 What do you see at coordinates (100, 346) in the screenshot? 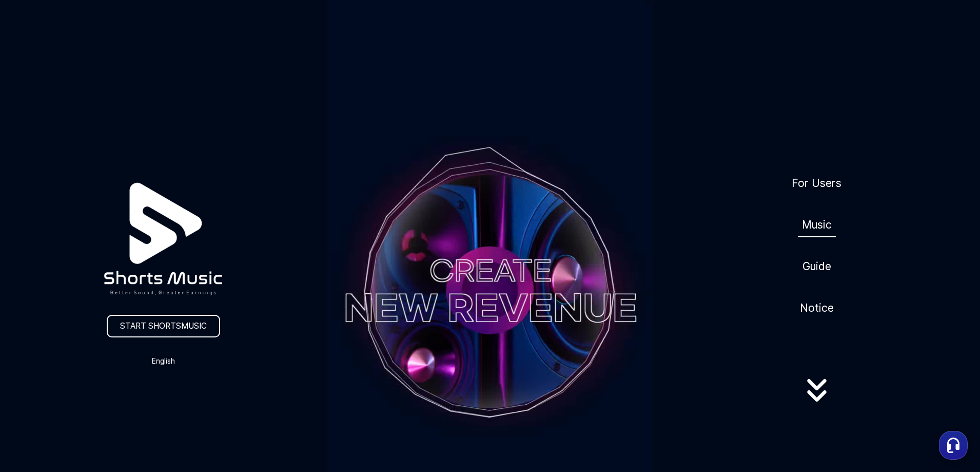
I see `span: Messages` at bounding box center [100, 346].